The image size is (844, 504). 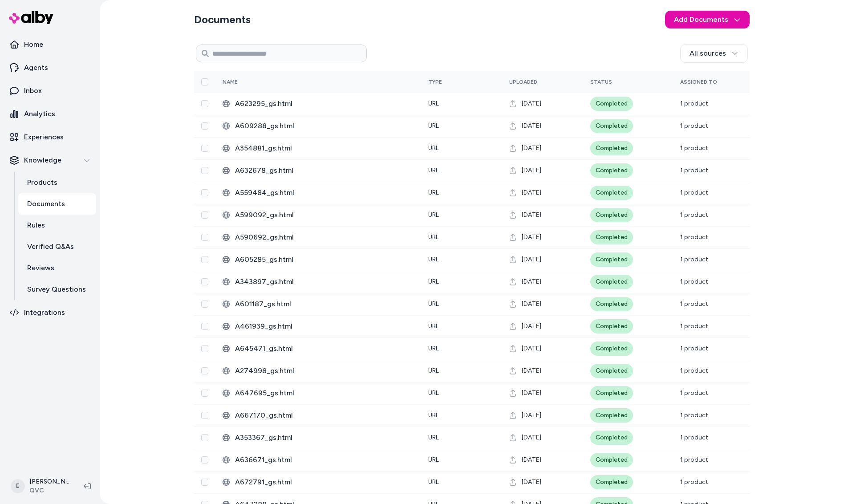 What do you see at coordinates (708, 53) in the screenshot?
I see `span: All sources` at bounding box center [708, 53].